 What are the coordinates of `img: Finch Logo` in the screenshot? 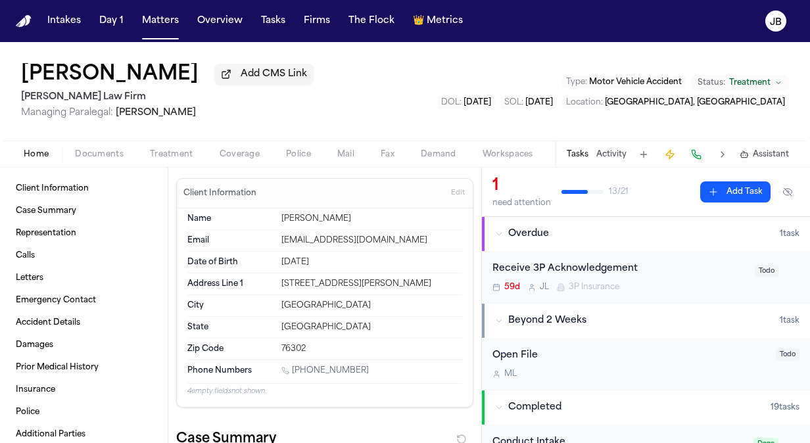 It's located at (24, 21).